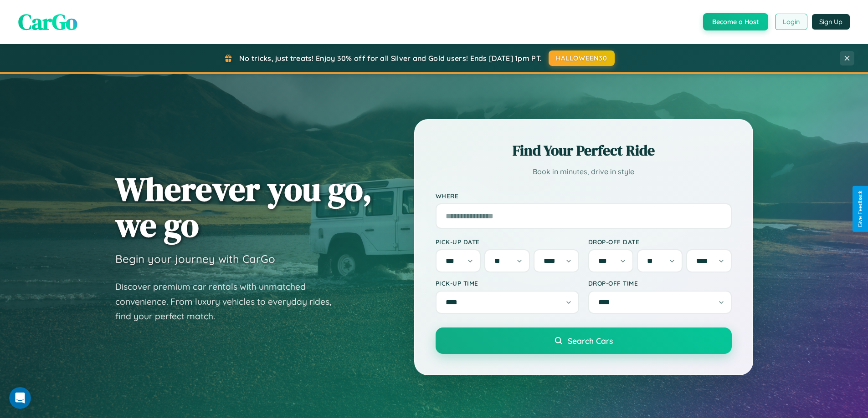 The width and height of the screenshot is (868, 418). I want to click on span: CarGo, so click(48, 22).